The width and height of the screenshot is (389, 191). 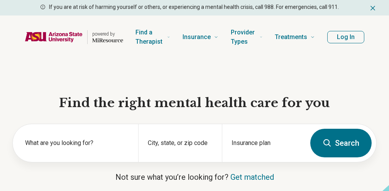 I want to click on label: What are you looking for?, so click(x=77, y=143).